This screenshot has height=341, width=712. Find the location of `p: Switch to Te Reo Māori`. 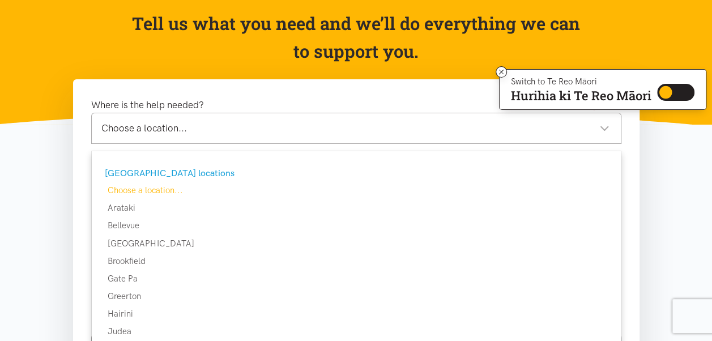

p: Switch to Te Reo Māori is located at coordinates (581, 82).